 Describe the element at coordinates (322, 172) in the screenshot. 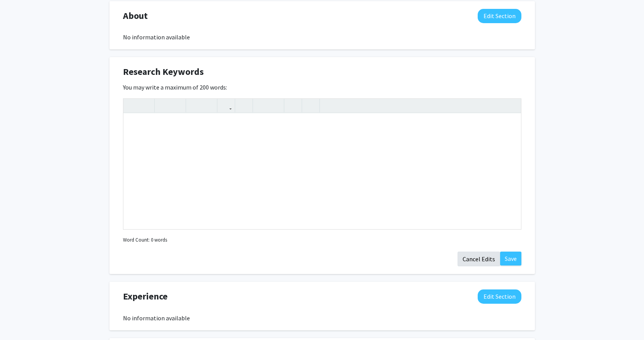

I see `div: Note to users with screen readers: Please deactivate our accessibility plugin for this page as it...` at that location.